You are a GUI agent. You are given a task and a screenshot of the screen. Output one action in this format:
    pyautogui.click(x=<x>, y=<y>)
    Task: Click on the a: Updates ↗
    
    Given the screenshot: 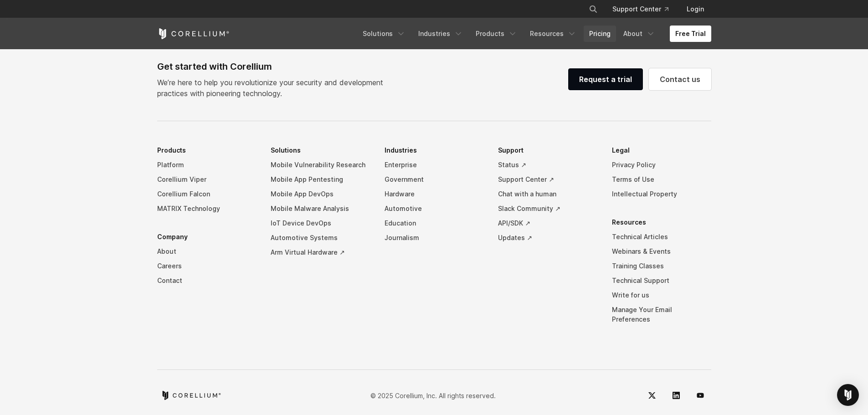 What is the action you would take?
    pyautogui.click(x=547, y=238)
    